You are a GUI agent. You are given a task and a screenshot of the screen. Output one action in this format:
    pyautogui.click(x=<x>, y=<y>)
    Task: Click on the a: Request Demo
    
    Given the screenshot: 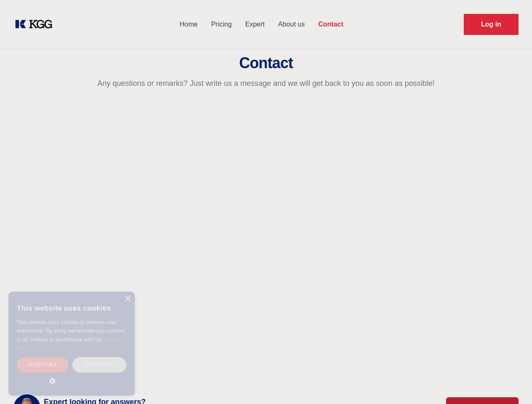 What is the action you would take?
    pyautogui.click(x=491, y=24)
    